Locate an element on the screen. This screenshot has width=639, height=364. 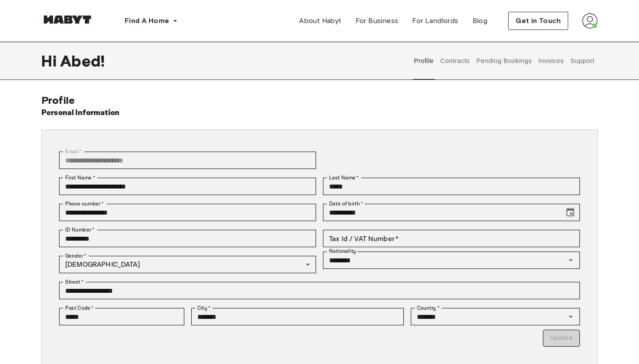
span: Abed ! is located at coordinates (82, 61).